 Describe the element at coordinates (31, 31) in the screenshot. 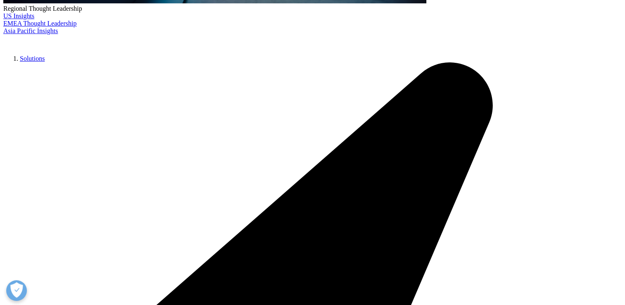

I see `a: Asia Pacific Insights` at that location.